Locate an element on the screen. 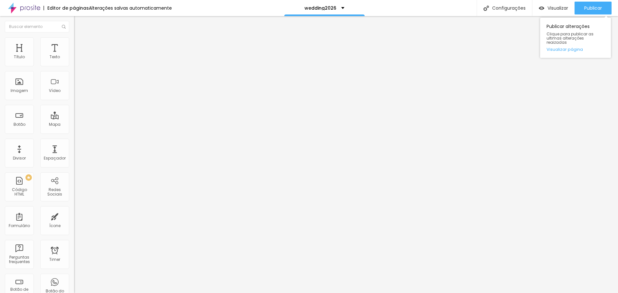 The width and height of the screenshot is (618, 293). div: Botão is located at coordinates (19, 125).